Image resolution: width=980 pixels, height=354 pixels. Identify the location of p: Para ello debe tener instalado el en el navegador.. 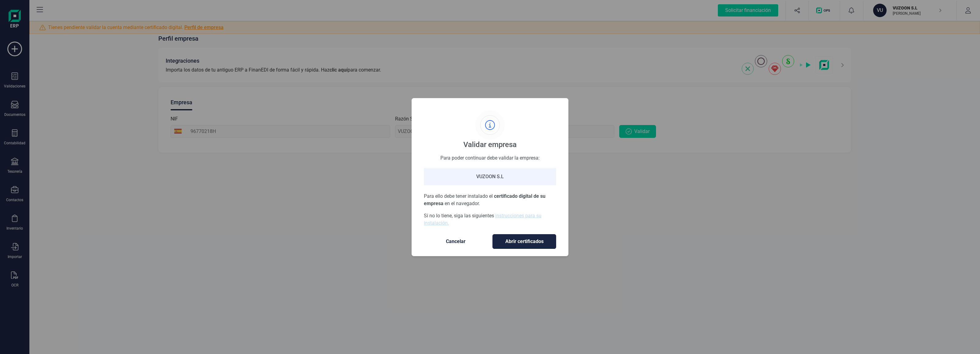
(490, 200).